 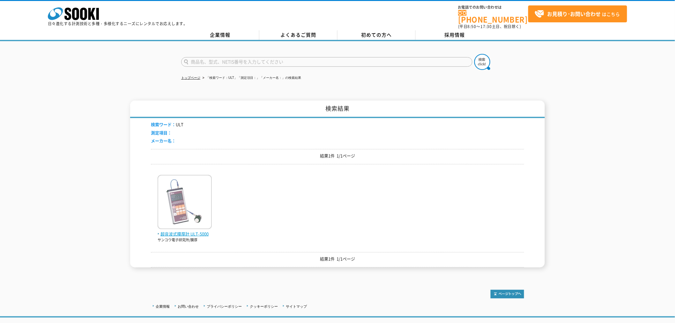 I want to click on span: (平日 ～ 土日、祝日除く), so click(x=490, y=26).